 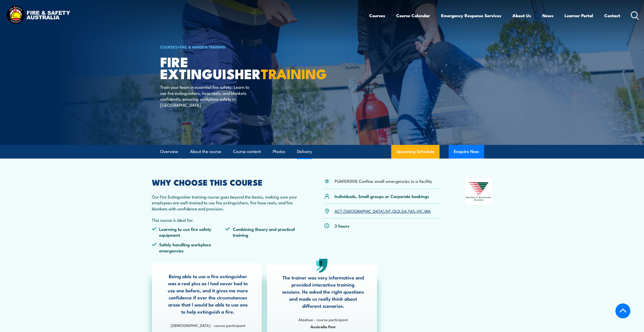 What do you see at coordinates (404, 211) in the screenshot?
I see `a: SA` at bounding box center [404, 211].